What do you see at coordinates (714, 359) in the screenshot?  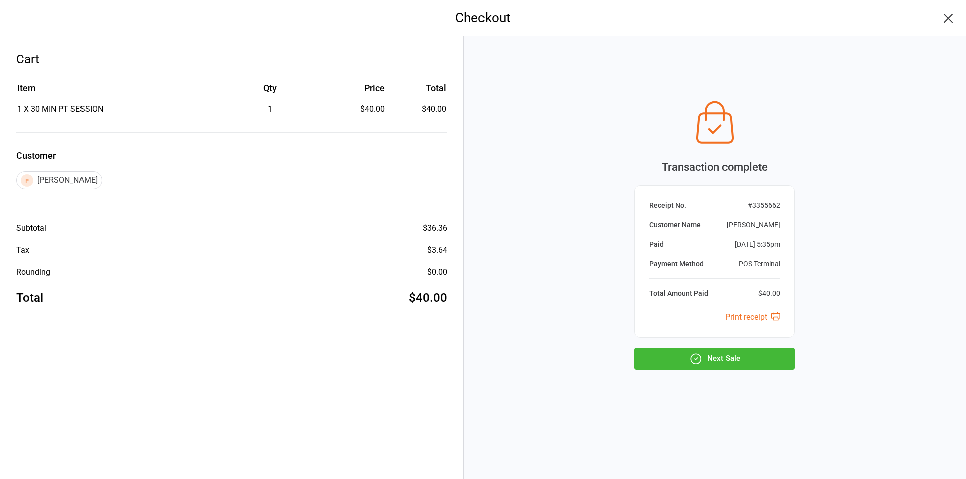 I see `button: Next Sale` at bounding box center [714, 359].